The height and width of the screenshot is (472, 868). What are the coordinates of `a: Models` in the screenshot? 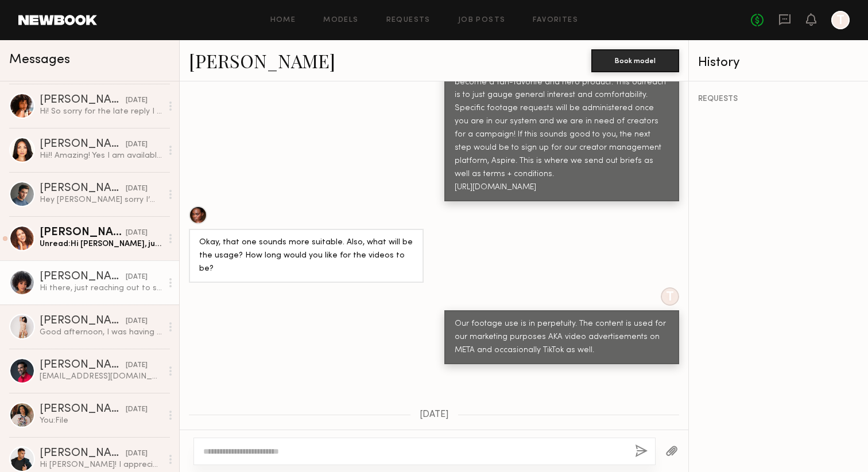 It's located at (341, 20).